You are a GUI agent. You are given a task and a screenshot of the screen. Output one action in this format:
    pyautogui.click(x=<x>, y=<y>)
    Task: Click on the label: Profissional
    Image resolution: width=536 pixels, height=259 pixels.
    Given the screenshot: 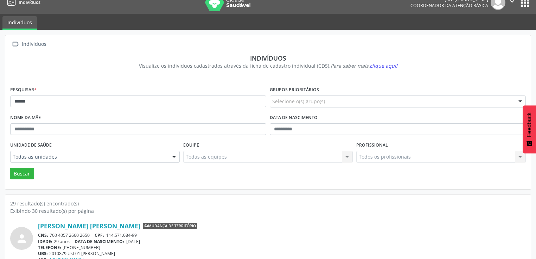 What is the action you would take?
    pyautogui.click(x=372, y=145)
    